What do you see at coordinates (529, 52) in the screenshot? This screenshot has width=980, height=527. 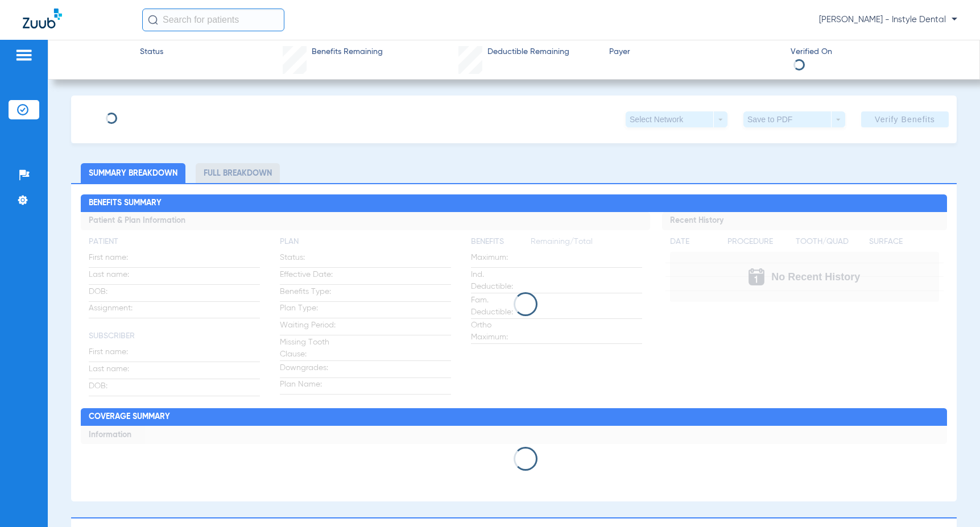 I see `span: Deductible Remaining` at bounding box center [529, 52].